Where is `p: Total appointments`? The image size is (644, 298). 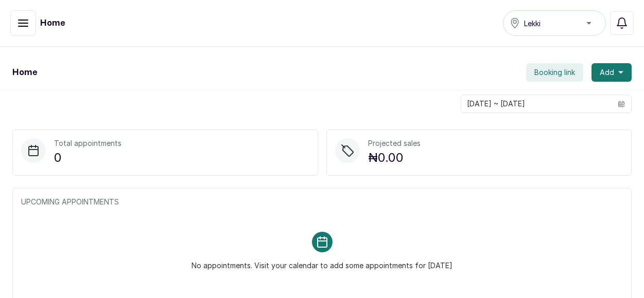 p: Total appointments is located at coordinates (88, 144).